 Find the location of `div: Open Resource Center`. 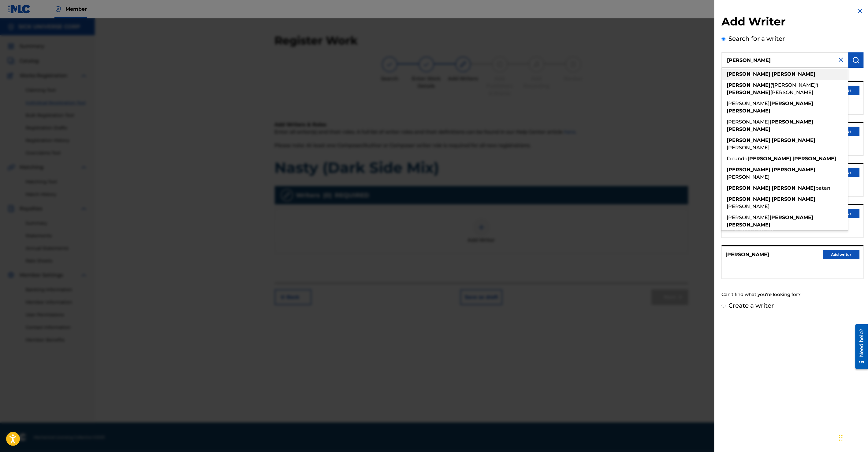

div: Open Resource Center is located at coordinates (11, 24).